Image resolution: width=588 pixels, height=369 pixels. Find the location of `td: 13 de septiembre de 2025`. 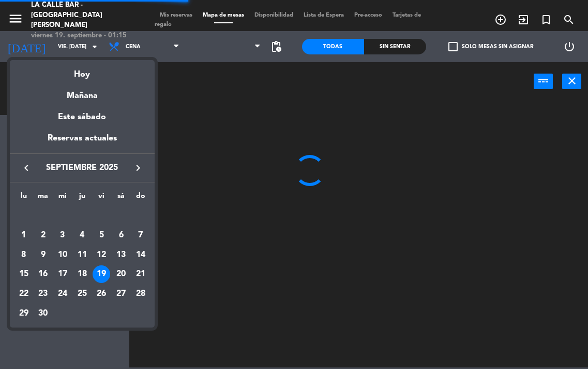

td: 13 de septiembre de 2025 is located at coordinates (121, 255).